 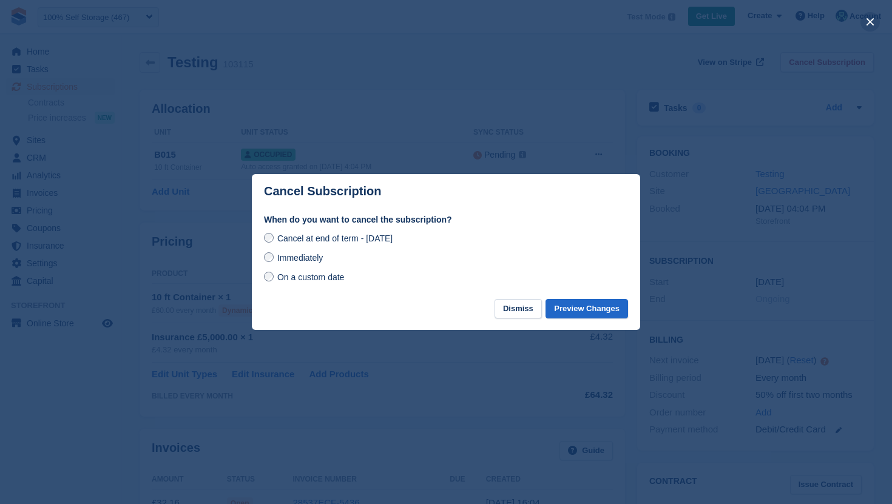 I want to click on button: Preview Changes, so click(x=587, y=309).